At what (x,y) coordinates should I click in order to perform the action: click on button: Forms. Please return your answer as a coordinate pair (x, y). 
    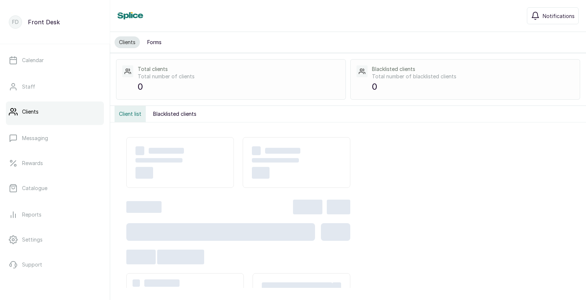
    Looking at the image, I should click on (154, 42).